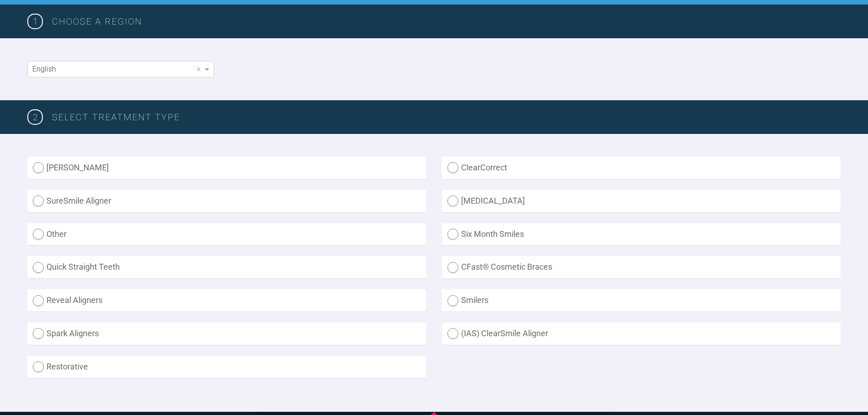 This screenshot has width=868, height=415. I want to click on span: Clear value, so click(198, 69).